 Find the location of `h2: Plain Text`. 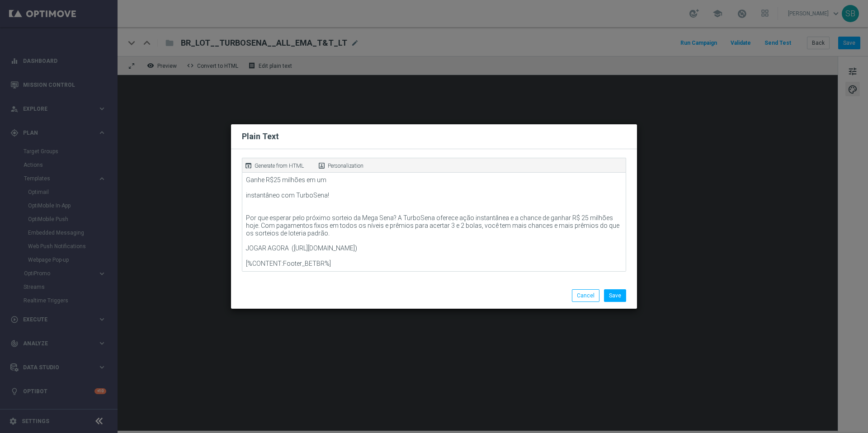

h2: Plain Text is located at coordinates (260, 137).